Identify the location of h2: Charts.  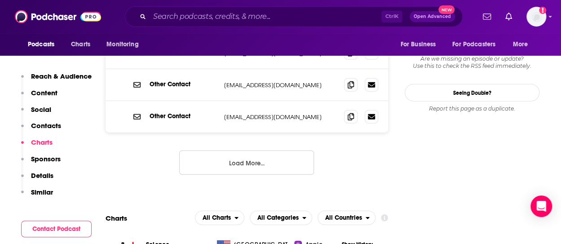
(116, 218).